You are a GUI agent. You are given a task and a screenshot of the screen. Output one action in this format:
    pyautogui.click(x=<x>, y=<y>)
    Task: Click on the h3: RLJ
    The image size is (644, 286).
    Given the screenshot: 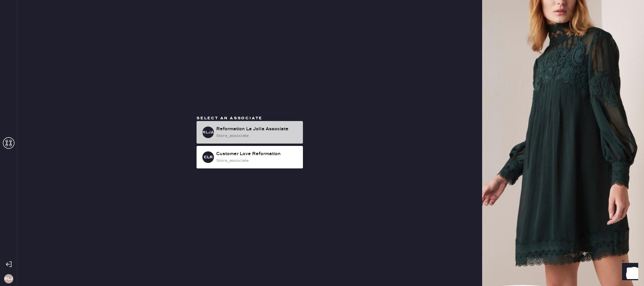 What is the action you would take?
    pyautogui.click(x=8, y=279)
    